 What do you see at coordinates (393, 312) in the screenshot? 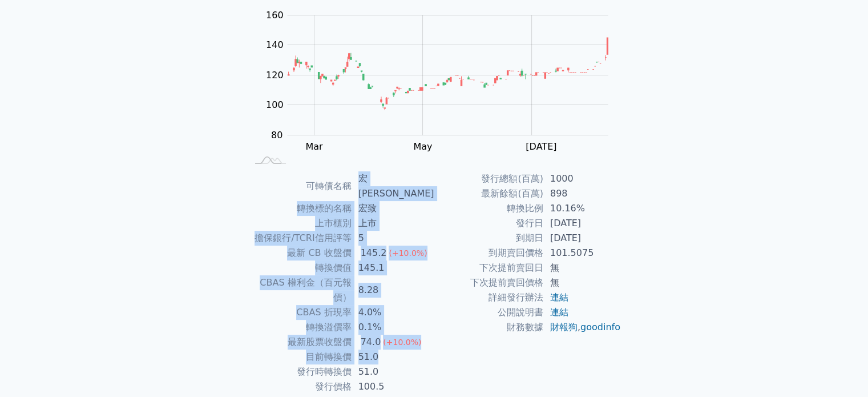
I see `td: 4.0%` at bounding box center [393, 312].